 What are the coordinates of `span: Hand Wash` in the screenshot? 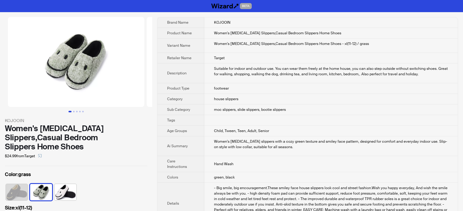 It's located at (224, 164).